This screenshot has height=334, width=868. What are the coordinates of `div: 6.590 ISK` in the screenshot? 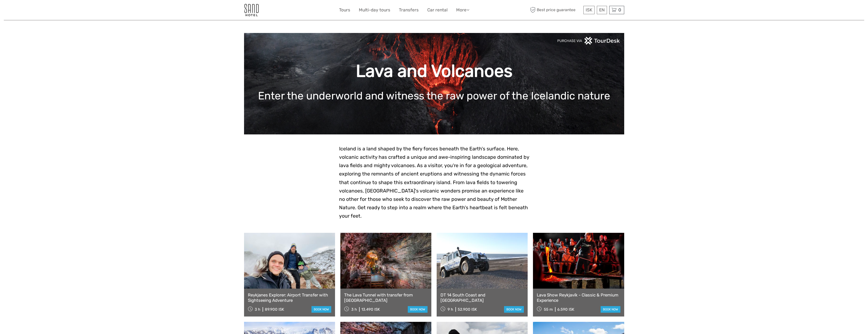 It's located at (566, 309).